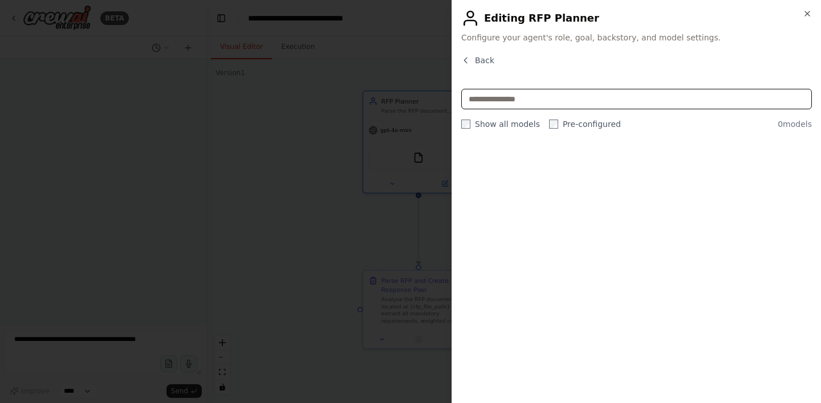  What do you see at coordinates (553, 124) in the screenshot?
I see `input: Pre-configured` at bounding box center [553, 124].